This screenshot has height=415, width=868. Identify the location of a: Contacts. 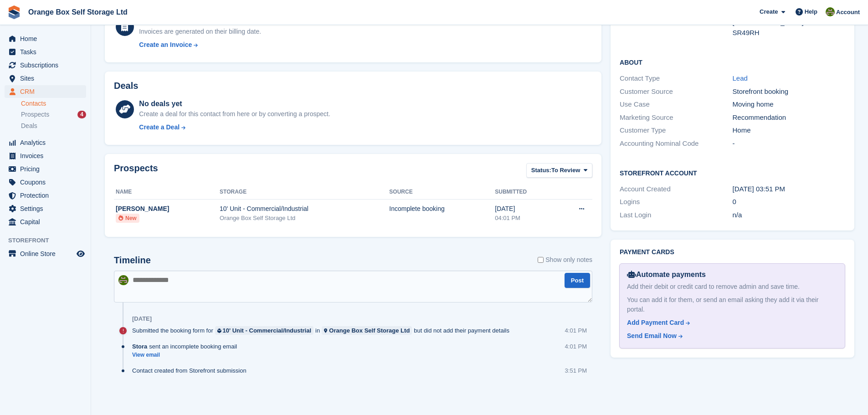
(53, 103).